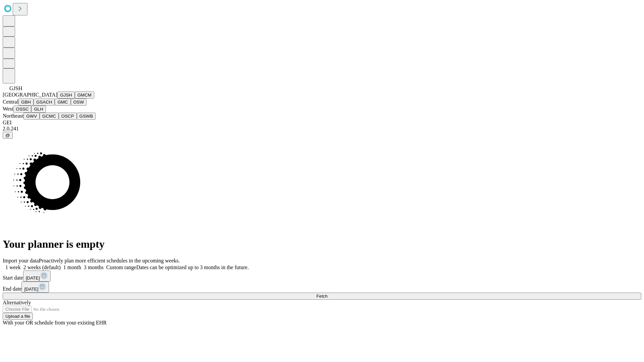 The image size is (644, 362). I want to click on span: 1 month, so click(72, 267).